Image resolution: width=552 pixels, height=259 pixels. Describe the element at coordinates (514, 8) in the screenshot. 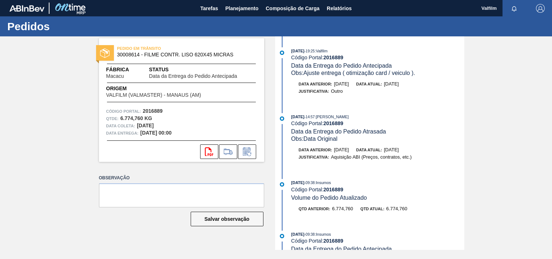

I see `button: Notificações` at that location.